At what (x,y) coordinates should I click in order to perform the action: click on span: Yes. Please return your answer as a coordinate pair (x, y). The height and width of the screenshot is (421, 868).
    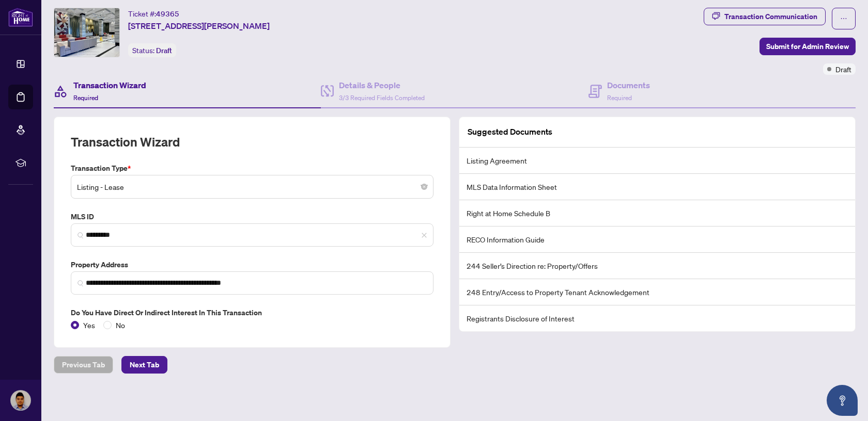
    Looking at the image, I should click on (89, 325).